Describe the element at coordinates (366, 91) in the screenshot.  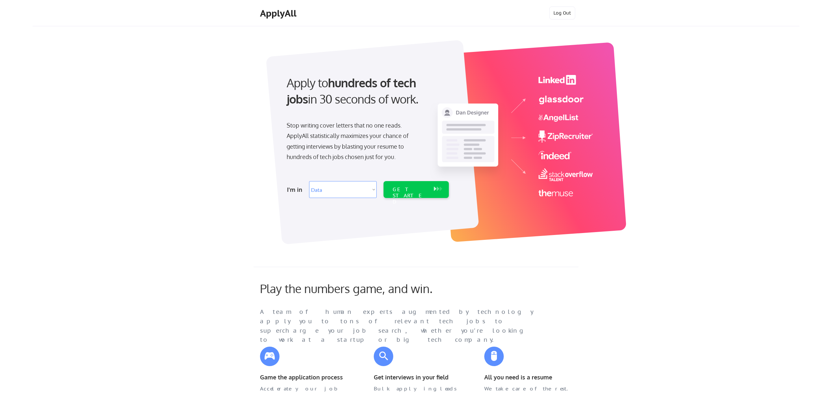
I see `div: Apply to in 30 seconds of work.` at that location.